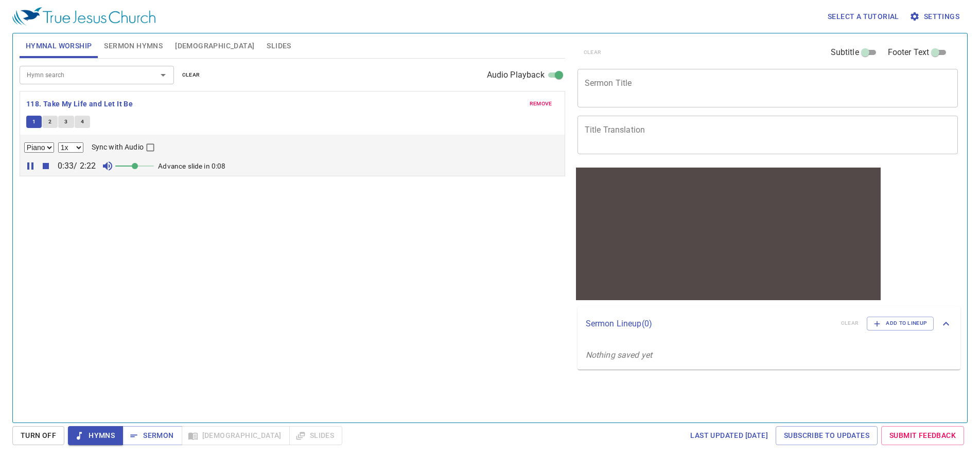 Image resolution: width=980 pixels, height=459 pixels. What do you see at coordinates (826, 436) in the screenshot?
I see `a: Subscribe to Updates` at bounding box center [826, 436].